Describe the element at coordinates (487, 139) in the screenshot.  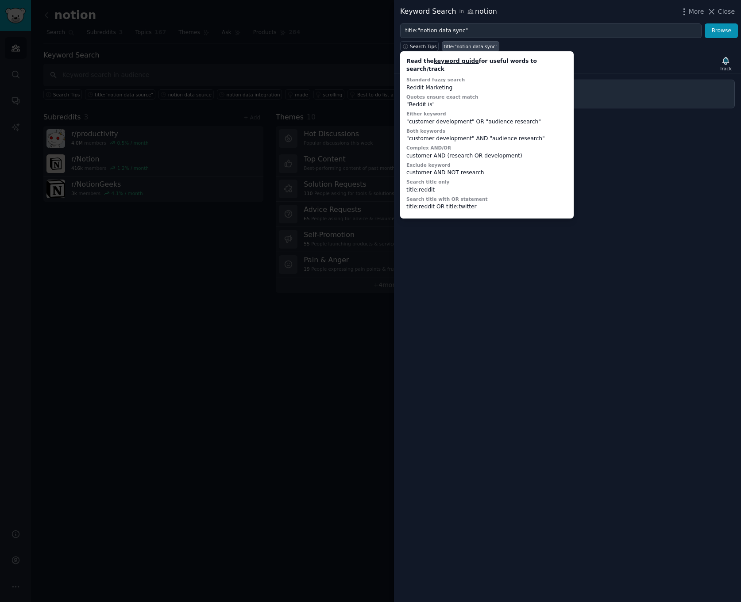
I see `div: "customer development" AND "audience research"` at that location.